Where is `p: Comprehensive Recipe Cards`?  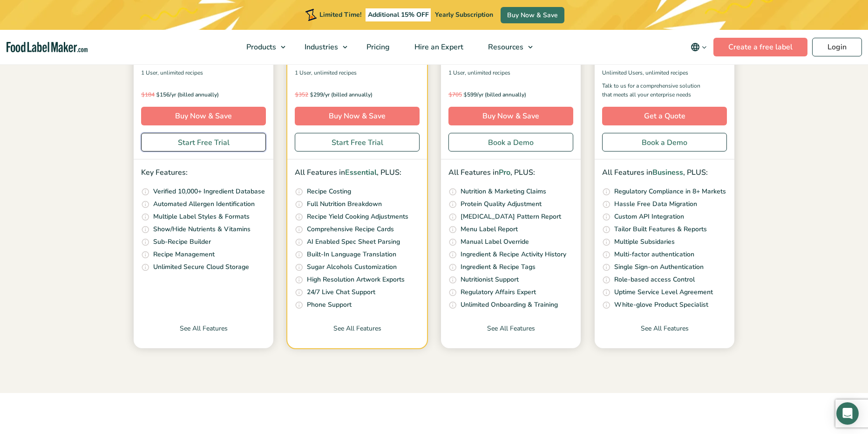
p: Comprehensive Recipe Cards is located at coordinates (350, 229).